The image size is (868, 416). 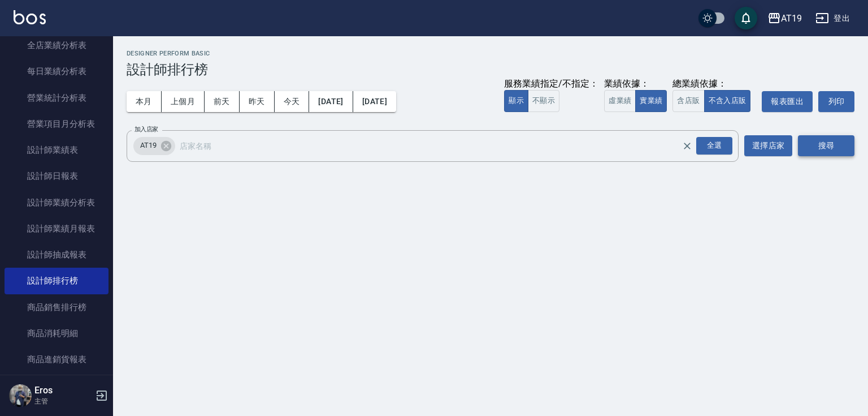 I want to click on a: 設計師排行榜, so click(x=56, y=281).